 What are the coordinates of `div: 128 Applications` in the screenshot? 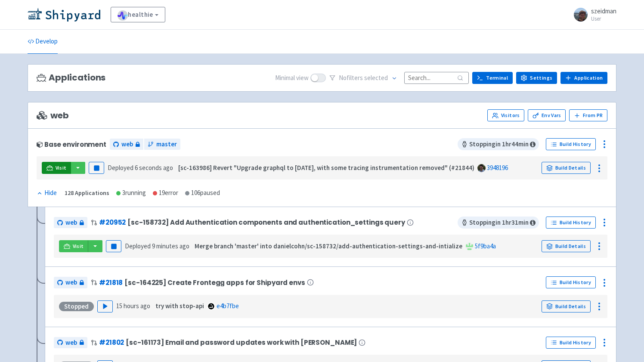 It's located at (87, 193).